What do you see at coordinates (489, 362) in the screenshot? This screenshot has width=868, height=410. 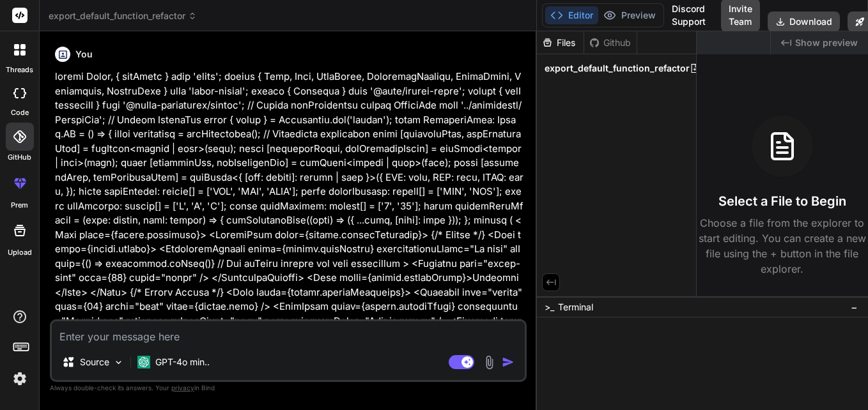 I see `img: attachment` at bounding box center [489, 362].